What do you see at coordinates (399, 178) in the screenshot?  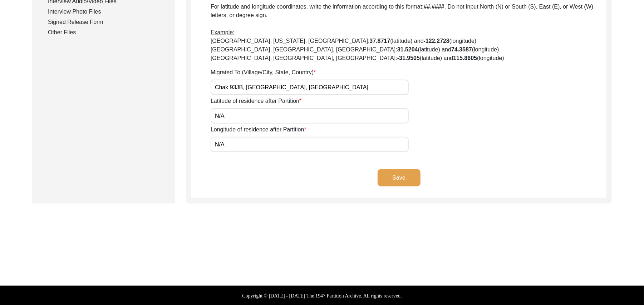 I see `button: Save` at bounding box center [399, 178].